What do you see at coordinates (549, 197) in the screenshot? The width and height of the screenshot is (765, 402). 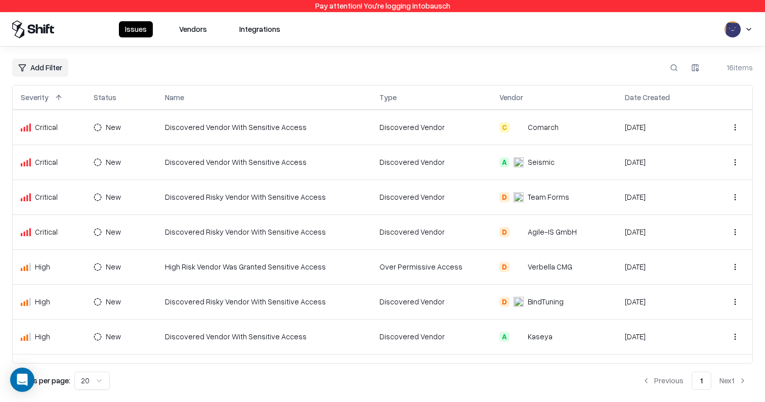 I see `div: Team Forms` at bounding box center [549, 197].